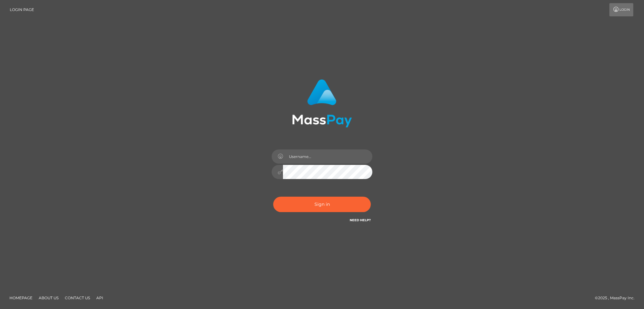 This screenshot has width=644, height=309. I want to click on a: Login Page, so click(22, 10).